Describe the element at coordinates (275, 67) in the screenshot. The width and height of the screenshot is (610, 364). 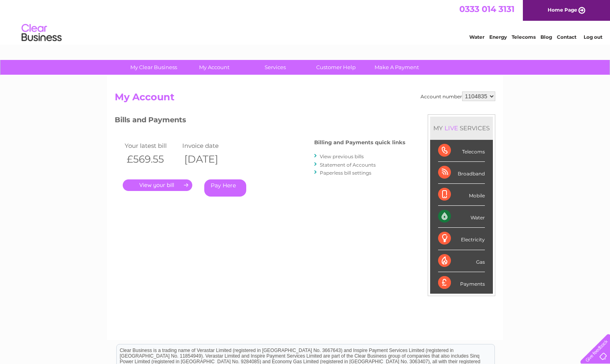
I see `a: Services` at that location.